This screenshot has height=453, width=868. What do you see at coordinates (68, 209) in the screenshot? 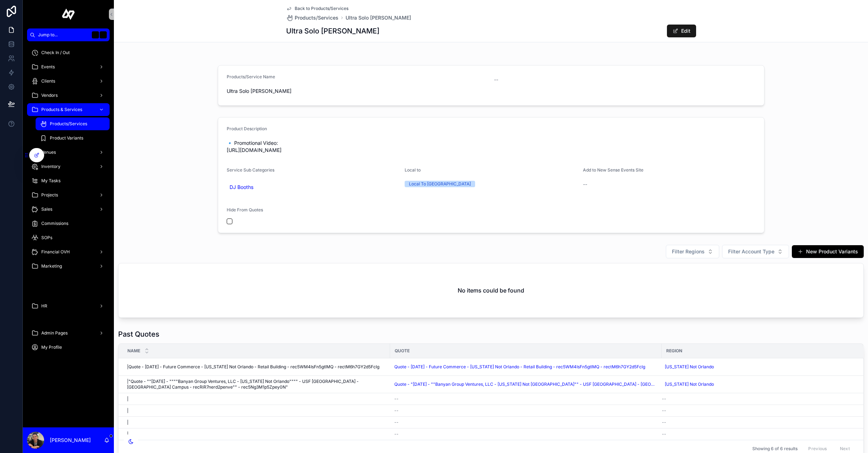
I see `a: Sales` at bounding box center [68, 209].